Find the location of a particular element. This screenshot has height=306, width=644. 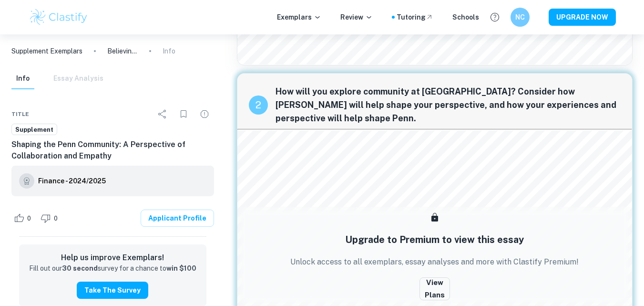

h6: NC is located at coordinates (520, 18).